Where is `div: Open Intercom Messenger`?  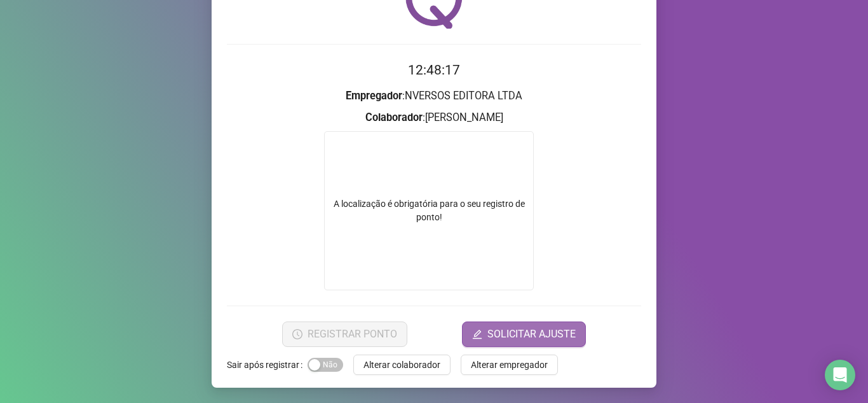
div: Open Intercom Messenger is located at coordinates (840, 375).